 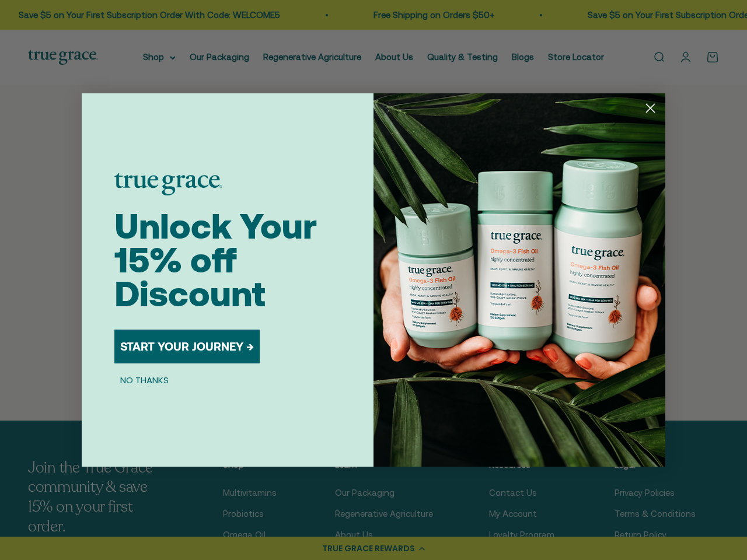 What do you see at coordinates (168, 184) in the screenshot?
I see `img: logo placeholder` at bounding box center [168, 184].